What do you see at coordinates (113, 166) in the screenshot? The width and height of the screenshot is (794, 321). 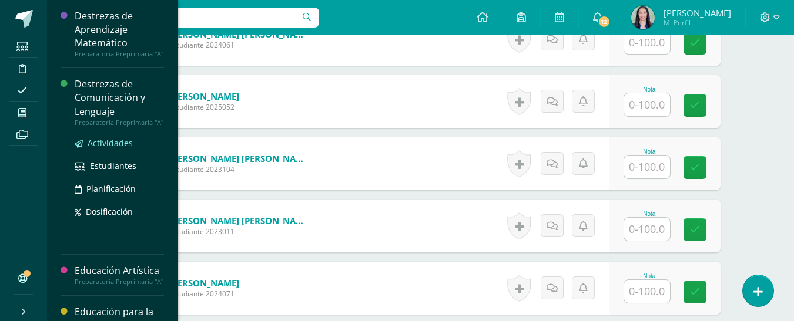 I see `span: Estudiantes` at bounding box center [113, 166].